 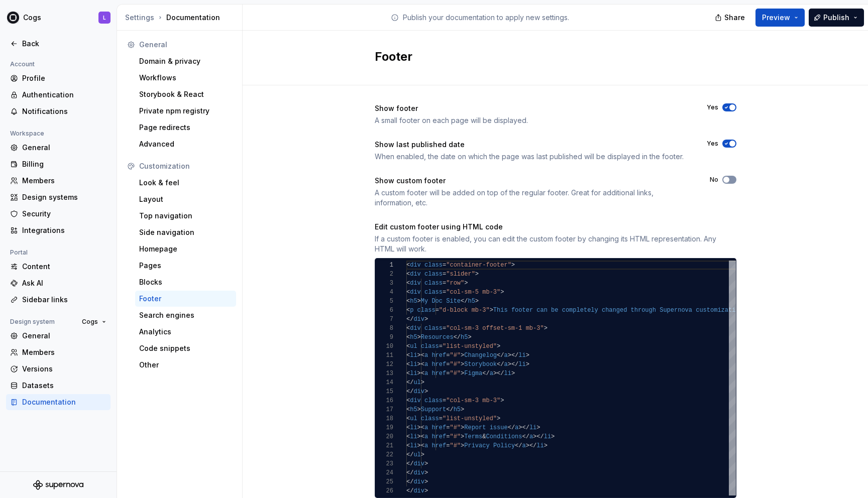 I want to click on div: 3, so click(x=384, y=283).